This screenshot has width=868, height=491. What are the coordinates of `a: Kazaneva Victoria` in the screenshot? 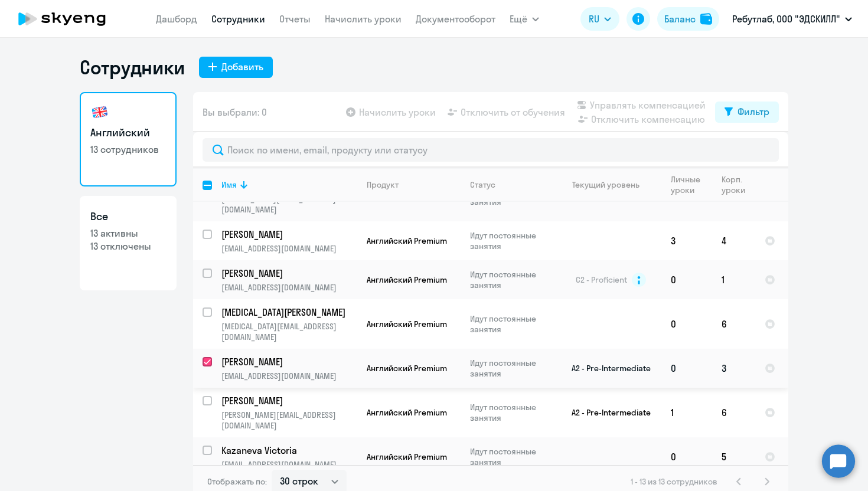 It's located at (289, 451).